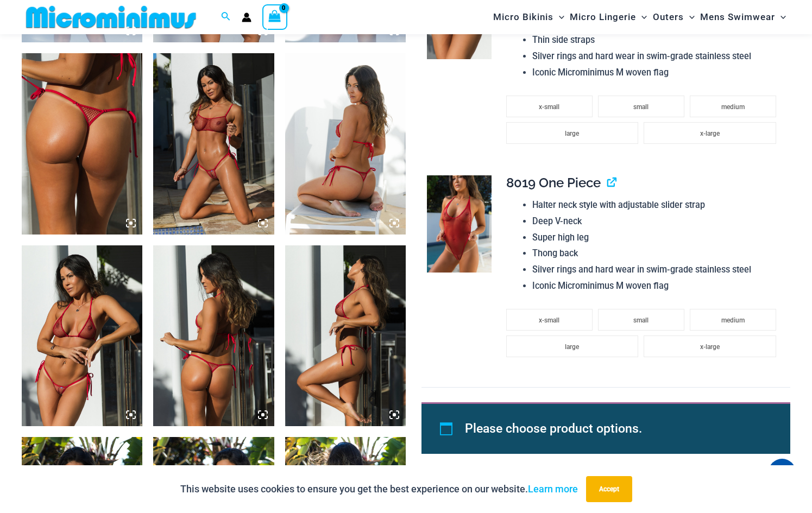 Image resolution: width=812 pixels, height=513 pixels. Describe the element at coordinates (554, 183) in the screenshot. I see `span: 8019 One Piece` at that location.